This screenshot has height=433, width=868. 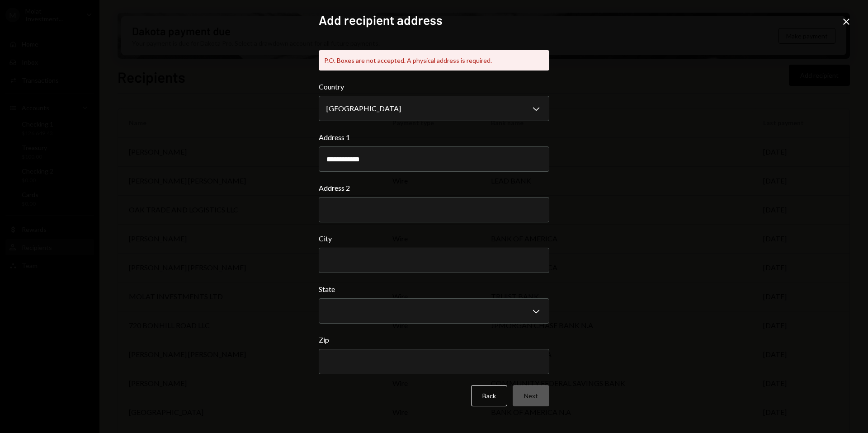 What do you see at coordinates (434, 311) in the screenshot?
I see `button: State` at bounding box center [434, 311].